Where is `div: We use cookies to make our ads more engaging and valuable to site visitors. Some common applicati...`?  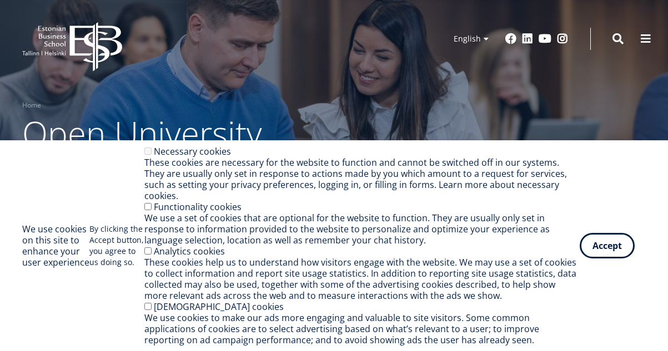 div: We use cookies to make our ads more engaging and valuable to site visitors. Some common applicati... is located at coordinates (362, 329).